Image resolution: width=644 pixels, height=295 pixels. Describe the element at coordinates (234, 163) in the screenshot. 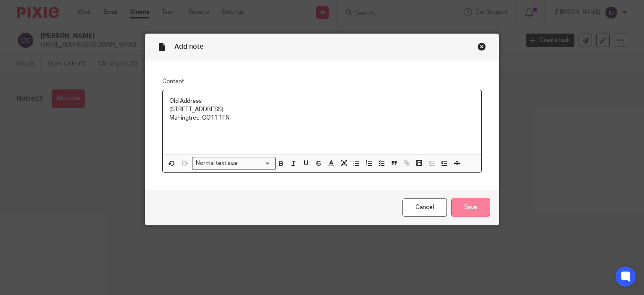

I see `div: Search for option` at that location.